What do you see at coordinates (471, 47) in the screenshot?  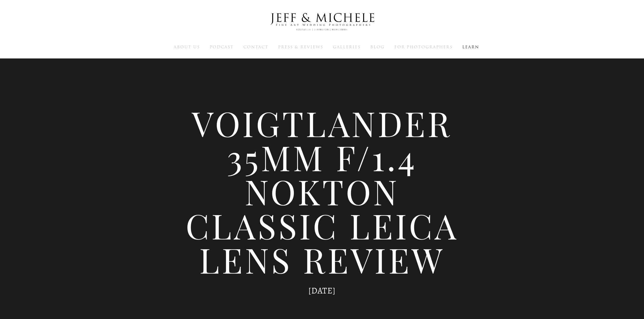 I see `span: Learn` at bounding box center [471, 47].